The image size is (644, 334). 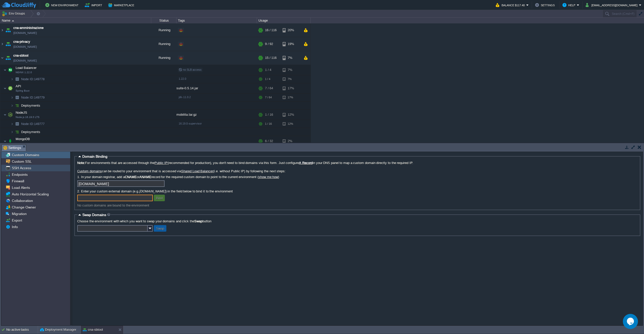 I want to click on a: Custom domains, so click(x=89, y=171).